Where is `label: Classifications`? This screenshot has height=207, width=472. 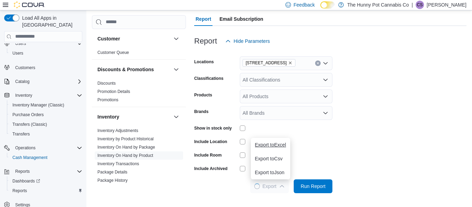
label: Classifications is located at coordinates (209, 78).